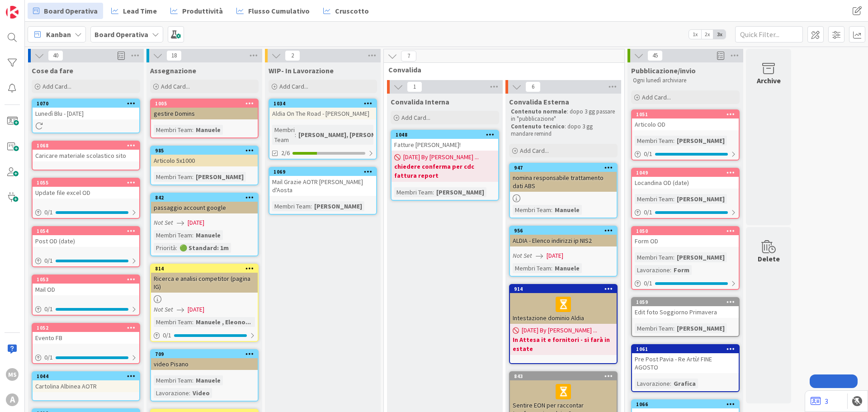 Image resolution: width=868 pixels, height=412 pixels. What do you see at coordinates (685, 302) in the screenshot?
I see `div: 1059` at bounding box center [685, 302].